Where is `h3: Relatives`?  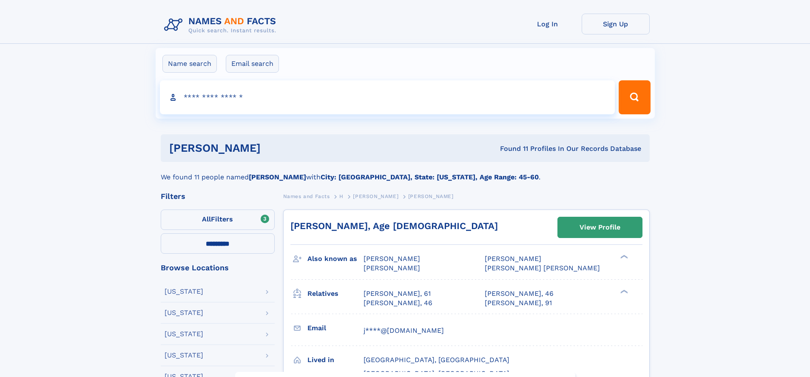
h3: Relatives is located at coordinates (336, 294).